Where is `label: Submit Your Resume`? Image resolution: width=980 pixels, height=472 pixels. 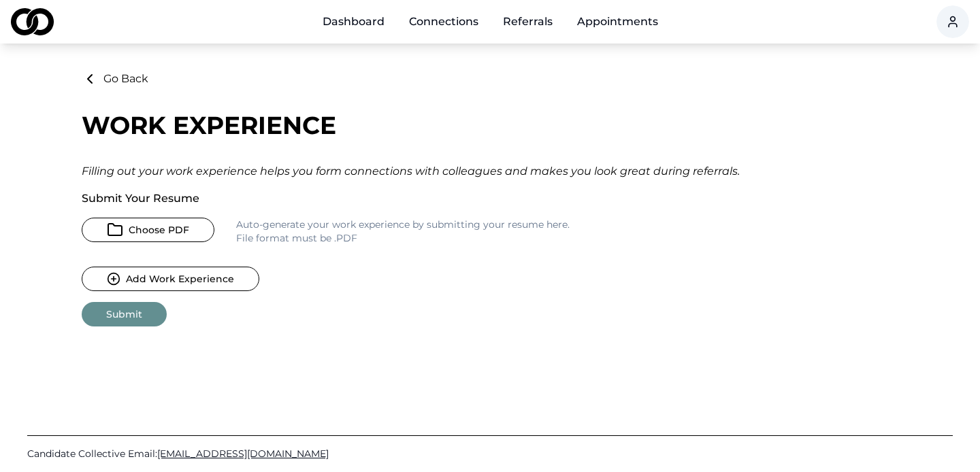 label: Submit Your Resume is located at coordinates (140, 198).